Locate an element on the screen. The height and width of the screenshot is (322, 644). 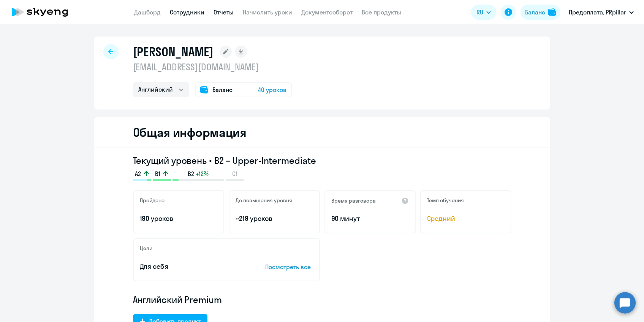
a: Начислить уроки is located at coordinates (267, 12).